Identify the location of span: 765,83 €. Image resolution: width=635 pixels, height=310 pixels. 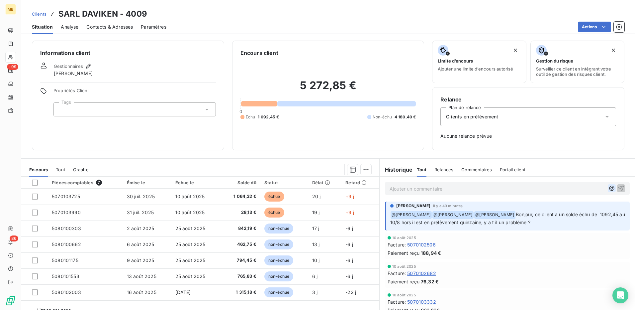
(241, 276).